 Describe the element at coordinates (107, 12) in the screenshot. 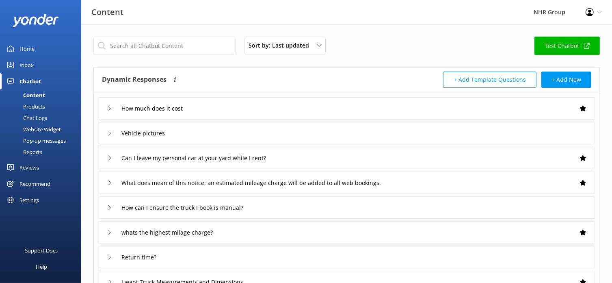

I see `h3: Content` at that location.